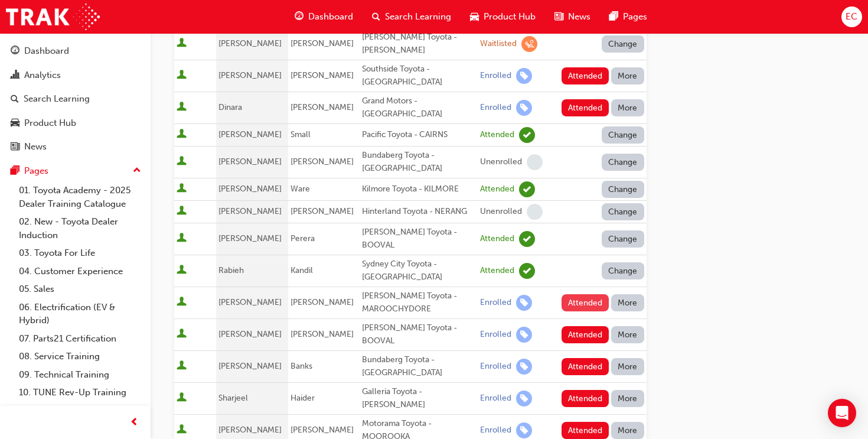  What do you see at coordinates (80, 375) in the screenshot?
I see `a: 09. Technical Training` at bounding box center [80, 375].